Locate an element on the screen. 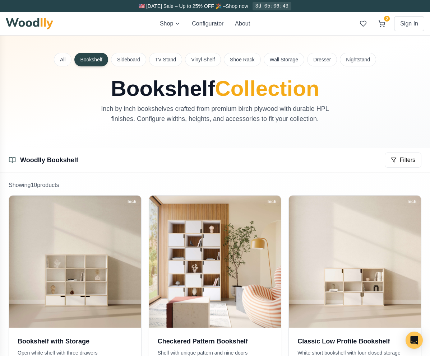 This screenshot has width=430, height=356. img: Checkered Pattern Bookshelf is located at coordinates (215, 262).